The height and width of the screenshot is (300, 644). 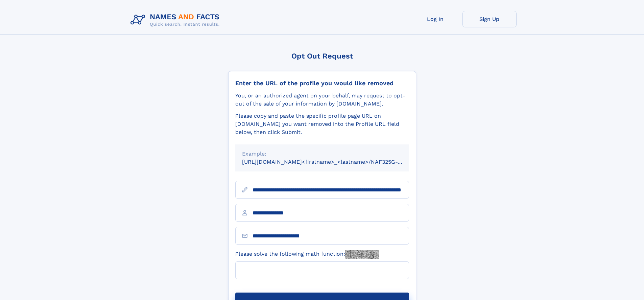 What do you see at coordinates (322, 154) in the screenshot?
I see `div: Example:` at bounding box center [322, 154].